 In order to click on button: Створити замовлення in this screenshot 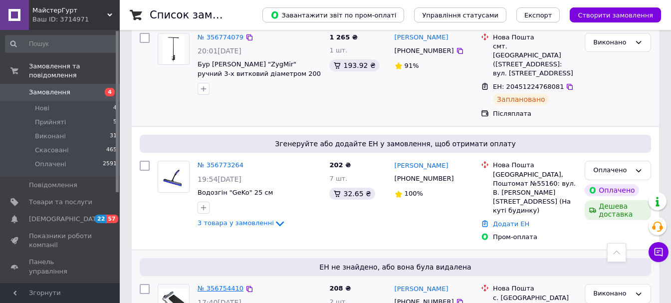, I will do `click(615, 15)`.